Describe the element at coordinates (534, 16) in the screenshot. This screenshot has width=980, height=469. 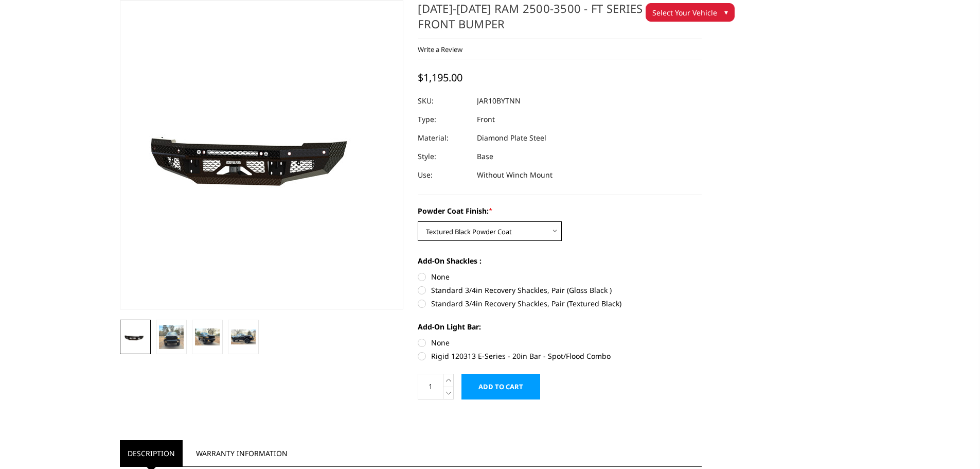
I see `a: SEMA Show` at that location.